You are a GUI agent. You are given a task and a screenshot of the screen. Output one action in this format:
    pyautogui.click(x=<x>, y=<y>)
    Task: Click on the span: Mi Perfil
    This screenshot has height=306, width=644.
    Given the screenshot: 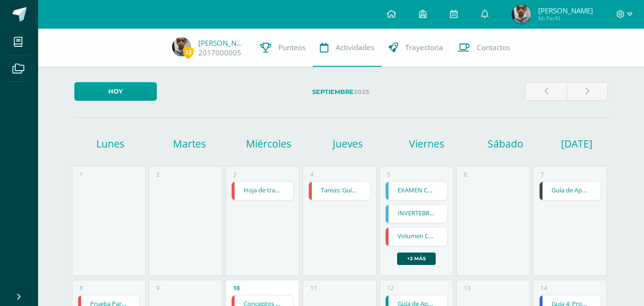 What is the action you would take?
    pyautogui.click(x=566, y=18)
    